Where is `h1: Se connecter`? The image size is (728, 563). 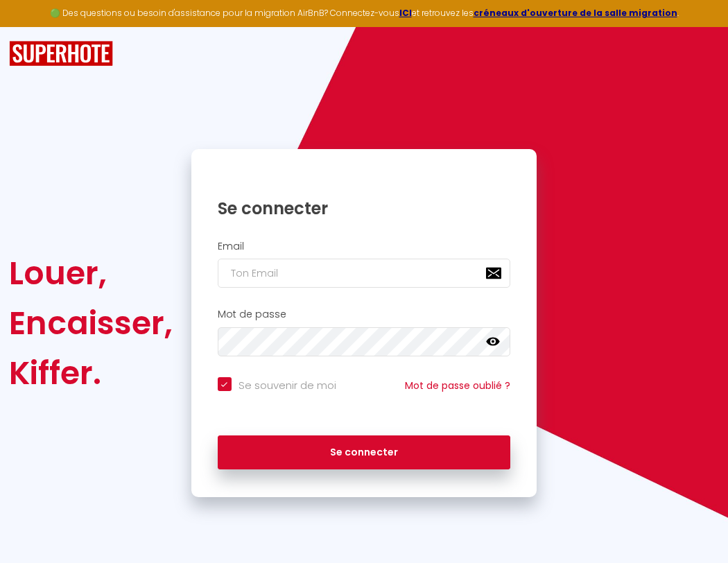
h1: Se connecter is located at coordinates (364, 208).